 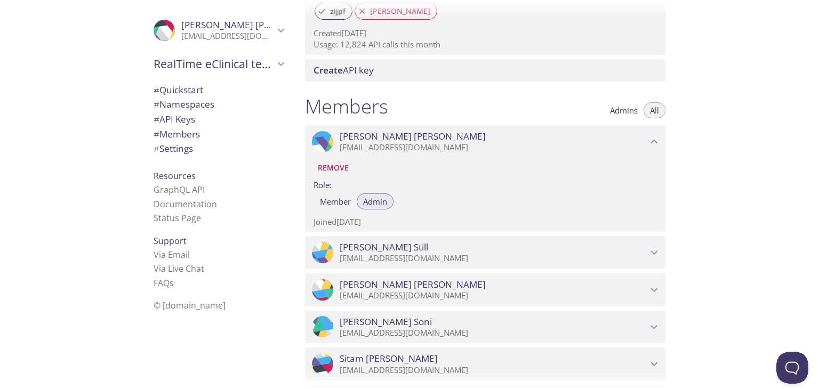 What do you see at coordinates (219, 119) in the screenshot?
I see `div: API Keys` at bounding box center [219, 119].